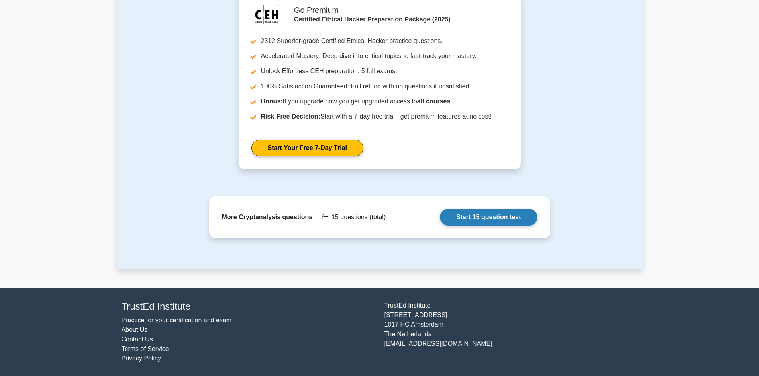  What do you see at coordinates (307, 148) in the screenshot?
I see `a: Start Your Free 7-Day Trial` at bounding box center [307, 148].